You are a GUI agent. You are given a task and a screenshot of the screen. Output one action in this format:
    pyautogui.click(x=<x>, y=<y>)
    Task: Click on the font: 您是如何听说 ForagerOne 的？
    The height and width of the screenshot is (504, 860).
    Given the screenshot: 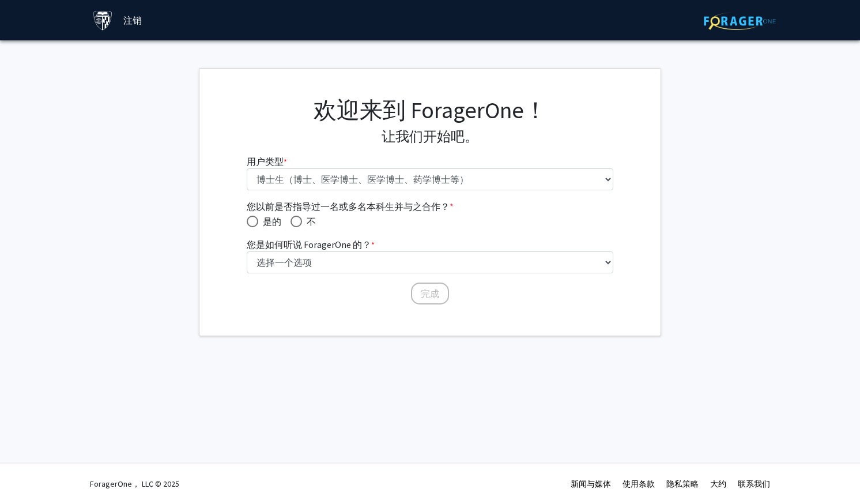 What is the action you would take?
    pyautogui.click(x=309, y=244)
    